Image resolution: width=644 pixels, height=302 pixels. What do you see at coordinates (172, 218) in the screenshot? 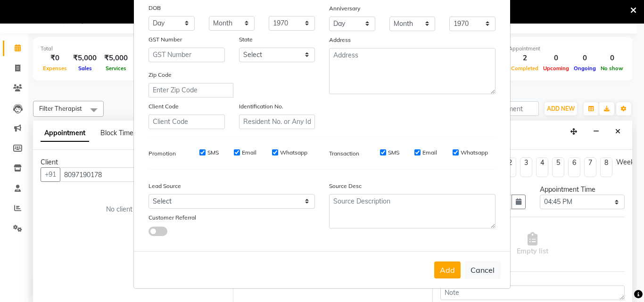
I see `label: Customer Referral` at bounding box center [172, 218].